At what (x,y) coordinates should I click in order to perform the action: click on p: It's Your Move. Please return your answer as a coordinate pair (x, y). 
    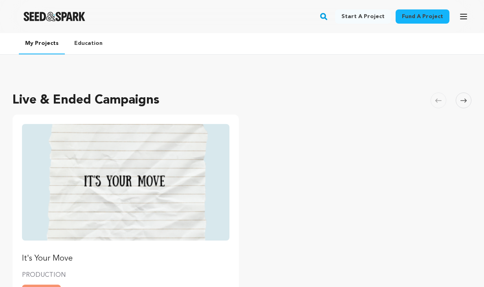
    Looking at the image, I should click on (126, 258).